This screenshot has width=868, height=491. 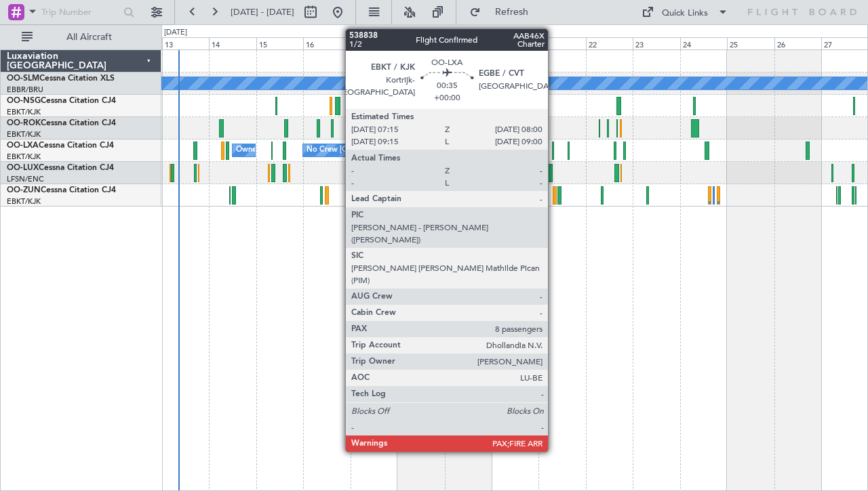 I want to click on span: OO-NSG, so click(x=24, y=101).